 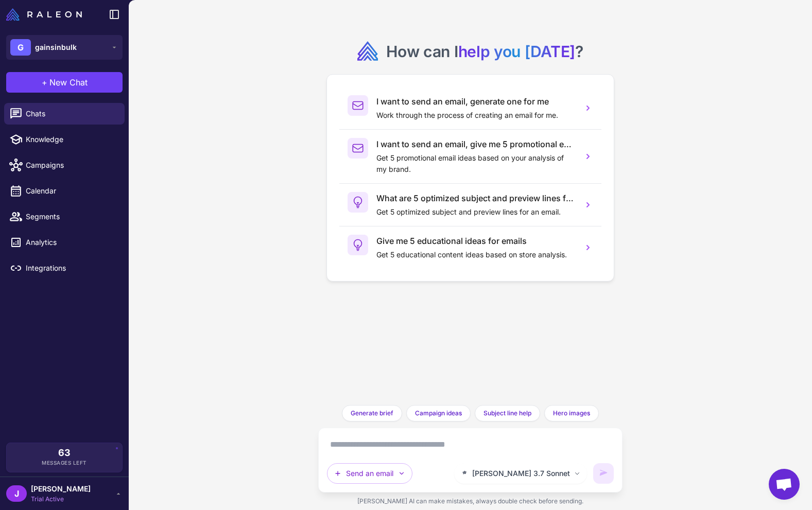 What do you see at coordinates (572, 414) in the screenshot?
I see `button: Hero images` at bounding box center [572, 414].